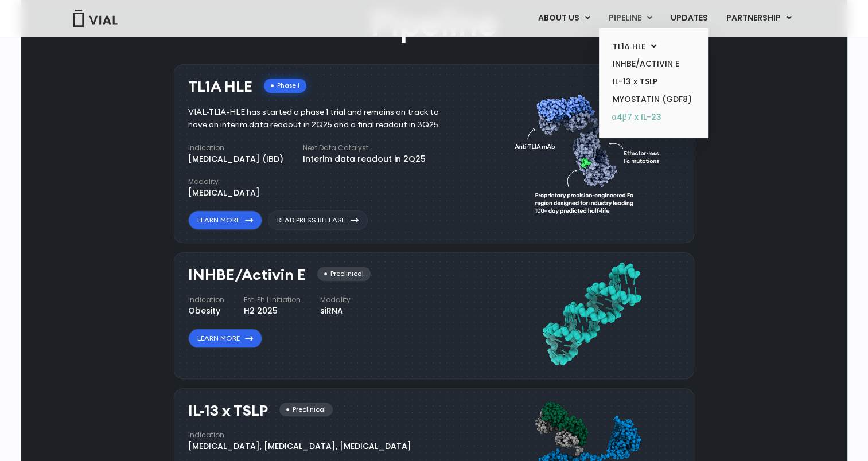 Image resolution: width=868 pixels, height=461 pixels. Describe the element at coordinates (758, 18) in the screenshot. I see `a: PARTNERSHIPMenu Toggle` at that location.